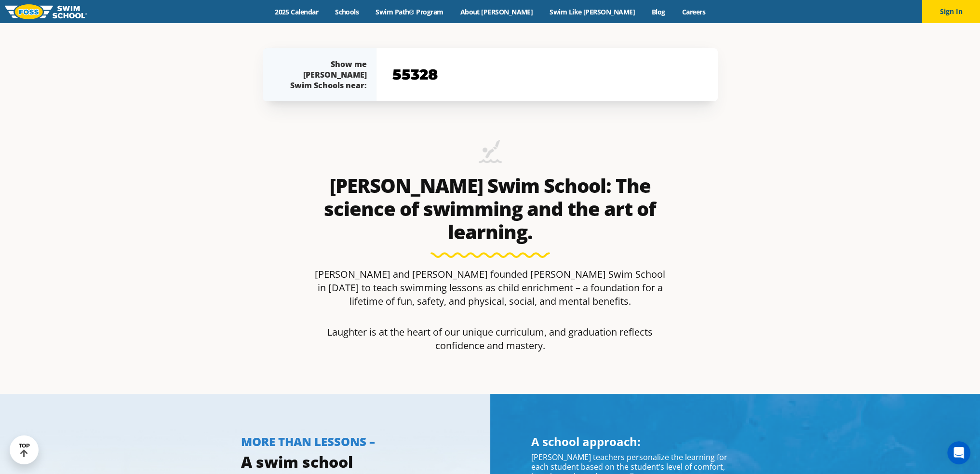 The image size is (980, 474). I want to click on h3: A swim school, so click(345, 462).